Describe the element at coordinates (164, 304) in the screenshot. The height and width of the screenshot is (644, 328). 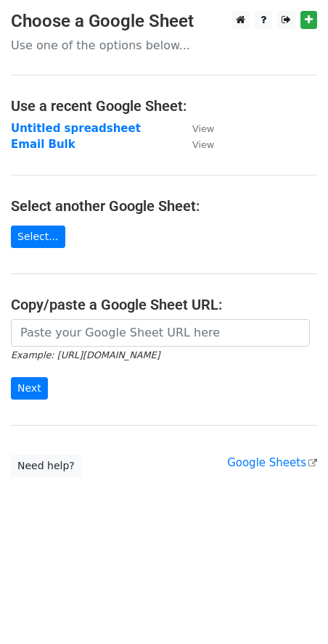
I see `h4: Copy/paste a Google Sheet URL:` at that location.